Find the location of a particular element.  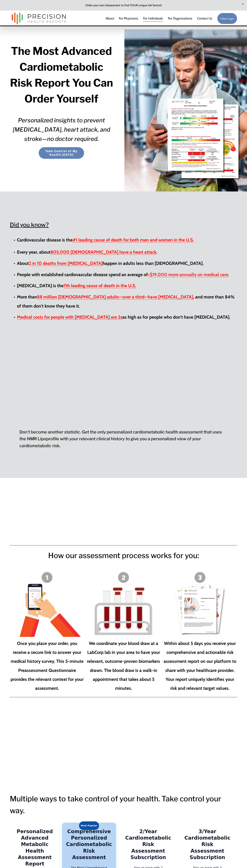

strong: Once you place your order, you receive a secure link to answer your medical history survey. This ... is located at coordinates (47, 666).